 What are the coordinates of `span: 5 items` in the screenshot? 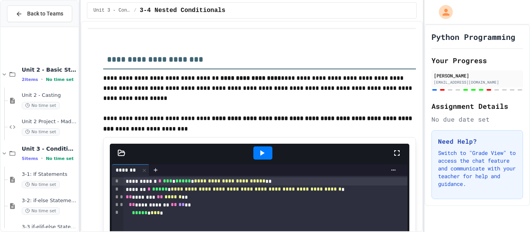 It's located at (30, 159).